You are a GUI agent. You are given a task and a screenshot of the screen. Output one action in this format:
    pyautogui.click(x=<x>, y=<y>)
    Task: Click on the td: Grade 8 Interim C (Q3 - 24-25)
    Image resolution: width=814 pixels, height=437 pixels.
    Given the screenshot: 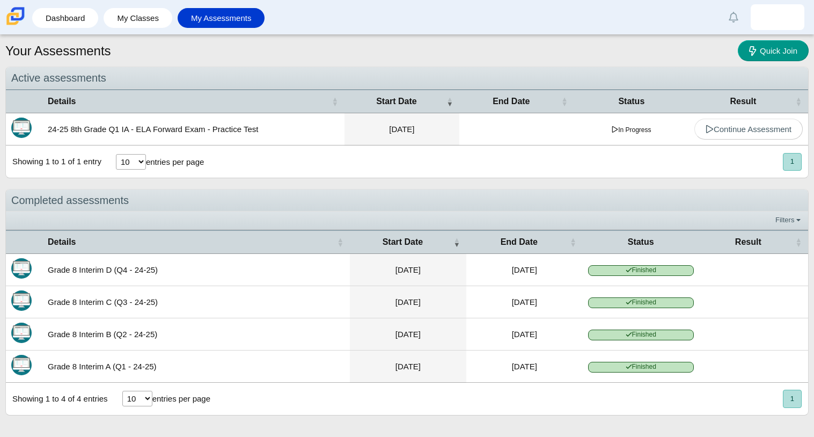 What is the action you would take?
    pyautogui.click(x=196, y=302)
    